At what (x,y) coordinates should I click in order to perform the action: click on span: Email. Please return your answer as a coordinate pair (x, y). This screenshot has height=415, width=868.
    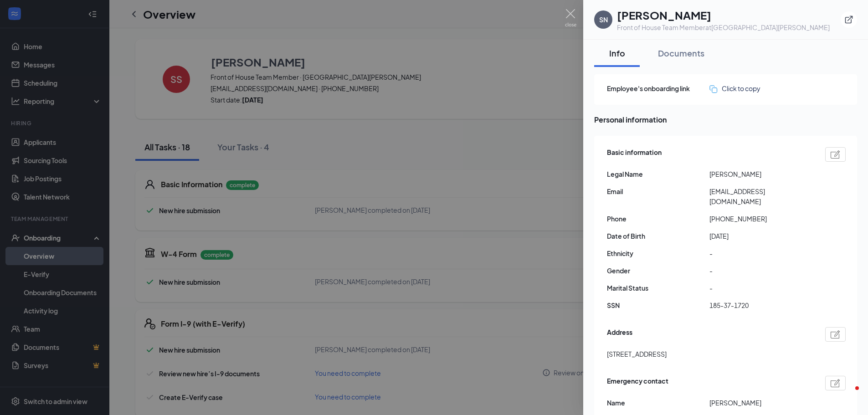
    Looking at the image, I should click on (658, 191).